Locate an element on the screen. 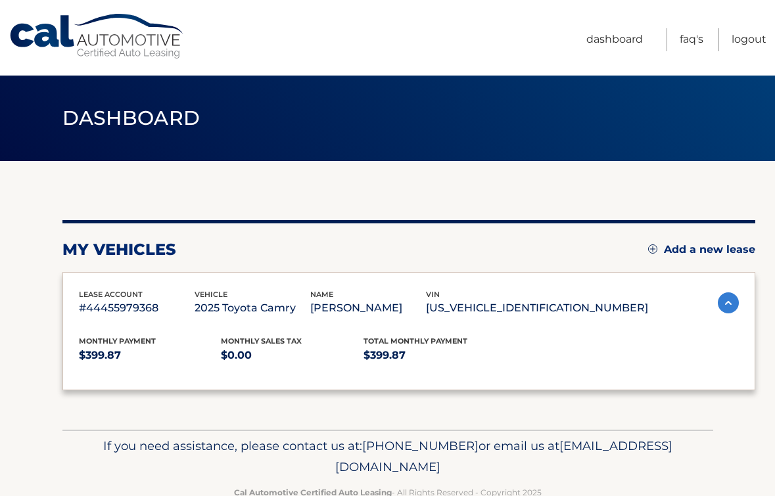 This screenshot has height=496, width=775. span: Dashboard is located at coordinates (132, 118).